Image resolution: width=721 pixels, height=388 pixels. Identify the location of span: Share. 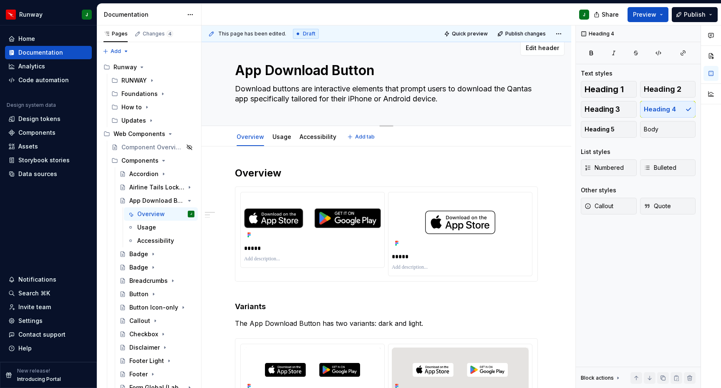
(610, 15).